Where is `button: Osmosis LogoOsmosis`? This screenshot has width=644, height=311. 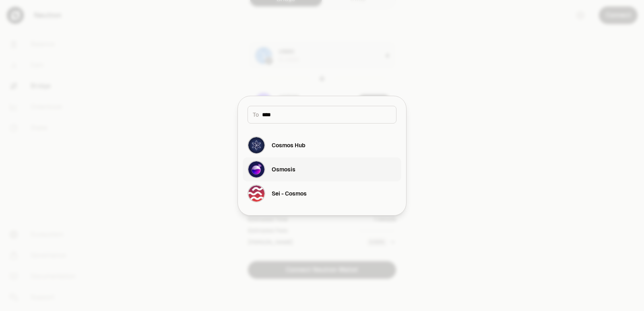
button: Osmosis LogoOsmosis is located at coordinates (322, 169).